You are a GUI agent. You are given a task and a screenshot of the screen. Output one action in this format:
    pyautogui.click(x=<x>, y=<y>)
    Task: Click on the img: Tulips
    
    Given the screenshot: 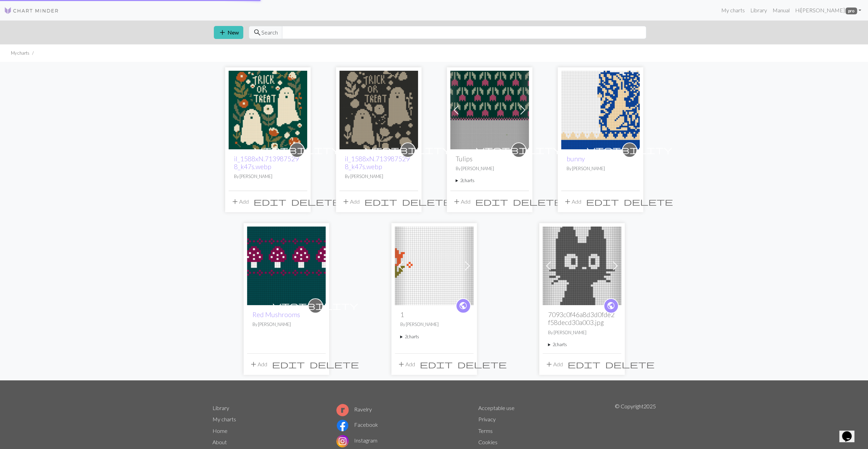 What is the action you would take?
    pyautogui.click(x=490, y=110)
    